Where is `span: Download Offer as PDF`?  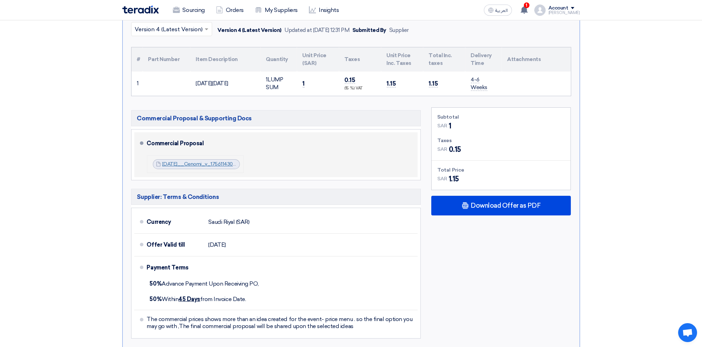 span: Download Offer as PDF is located at coordinates (506, 206).